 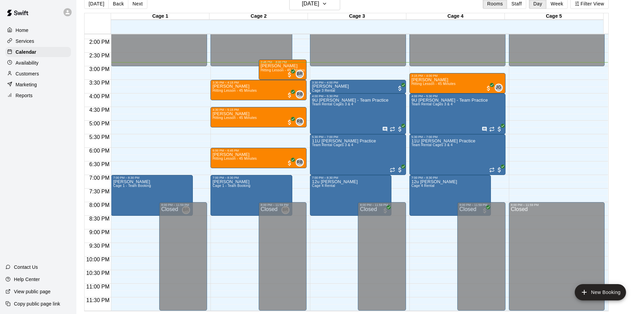 What do you see at coordinates (251, 195) in the screenshot?
I see `div: 7:00 PM – 8:30 PM: ryan` at bounding box center [251, 195].